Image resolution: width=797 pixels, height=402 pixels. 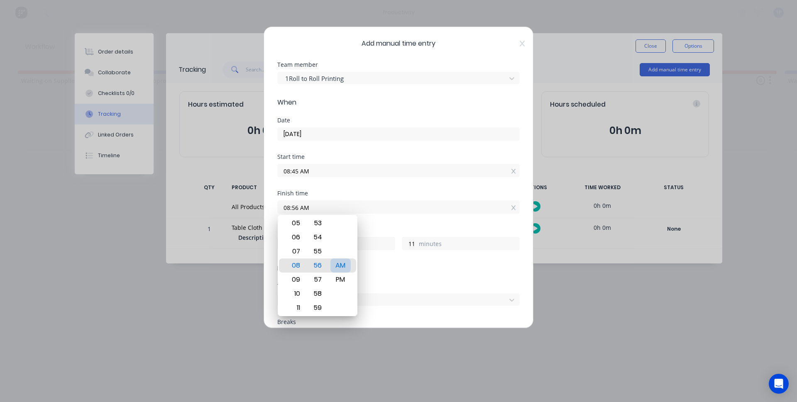 What do you see at coordinates (340, 280) in the screenshot?
I see `div: PM` at bounding box center [340, 280].